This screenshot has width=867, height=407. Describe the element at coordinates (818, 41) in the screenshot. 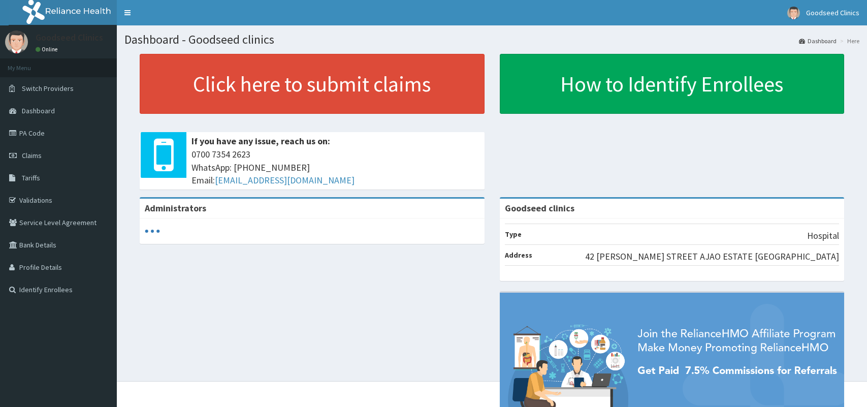

I see `a: Dashboard` at that location.